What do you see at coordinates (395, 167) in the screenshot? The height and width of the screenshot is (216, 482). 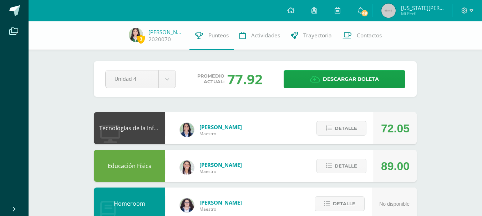 I see `div: 89.00` at bounding box center [395, 167].